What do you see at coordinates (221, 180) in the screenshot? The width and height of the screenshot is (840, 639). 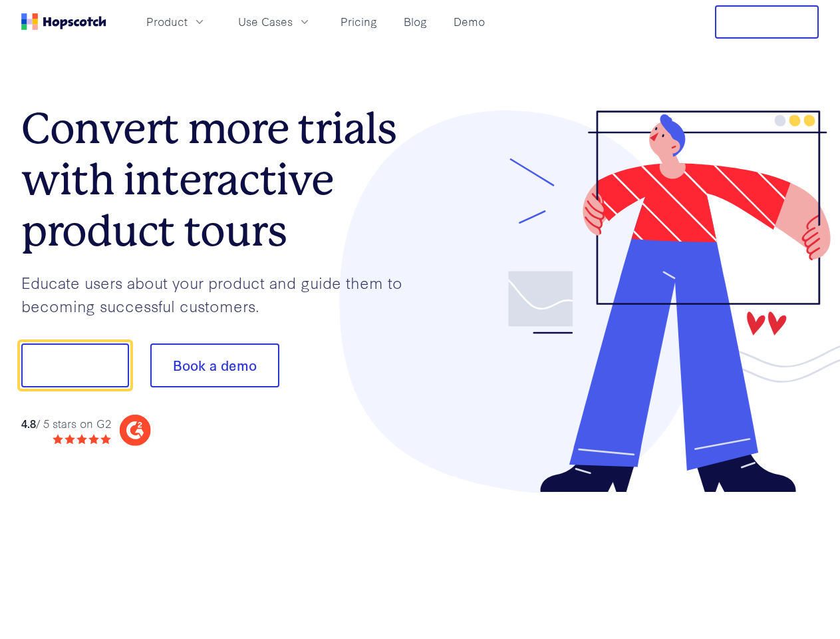 I see `h1: Convert more trials with interactive product tours` at bounding box center [221, 180].